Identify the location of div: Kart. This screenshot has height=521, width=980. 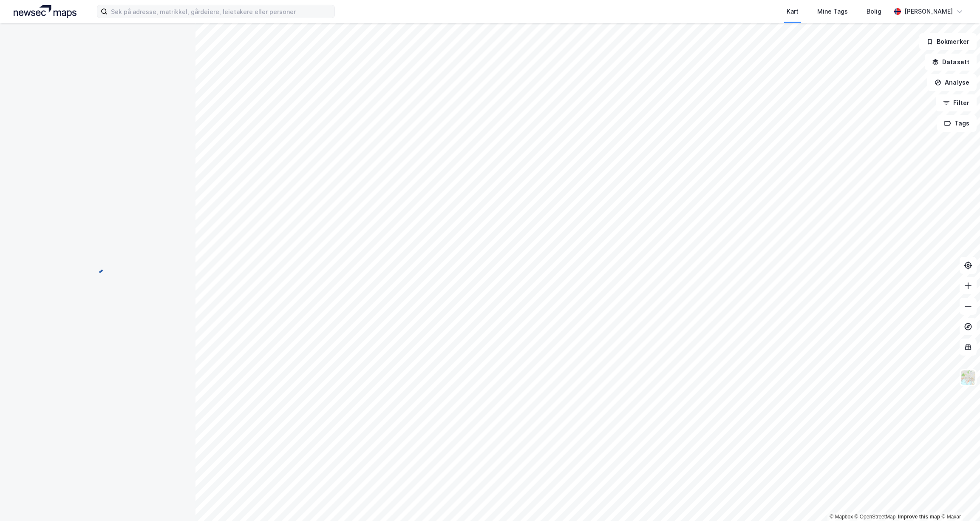
(793, 12).